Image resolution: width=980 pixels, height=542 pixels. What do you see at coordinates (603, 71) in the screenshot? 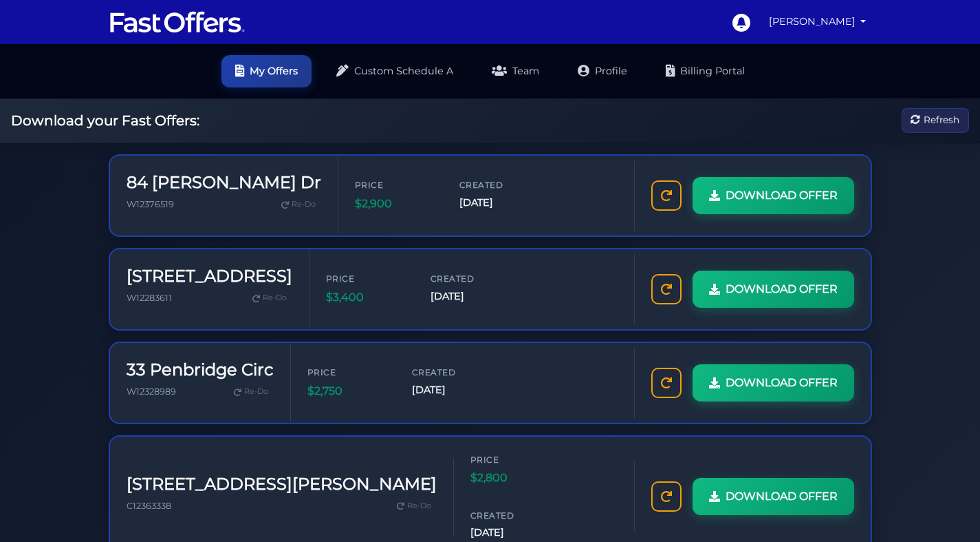
I see `a: Profile` at bounding box center [603, 71].